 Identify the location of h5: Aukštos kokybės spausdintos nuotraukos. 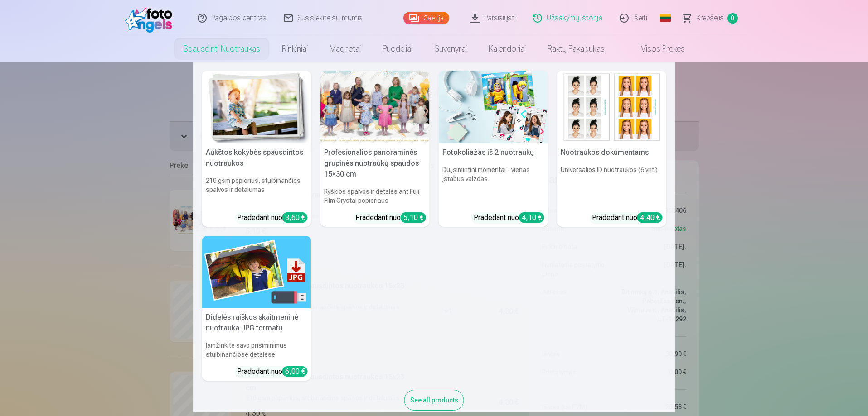
(256, 158).